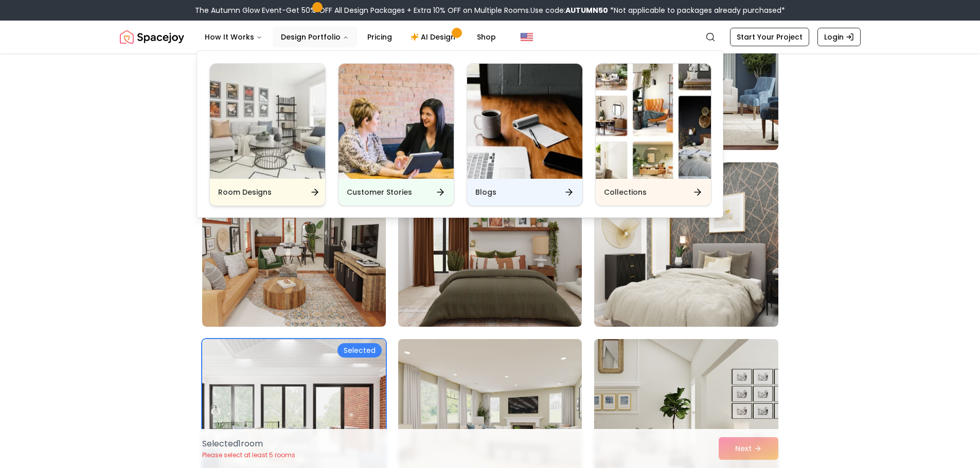  I want to click on a: AI Design, so click(434, 37).